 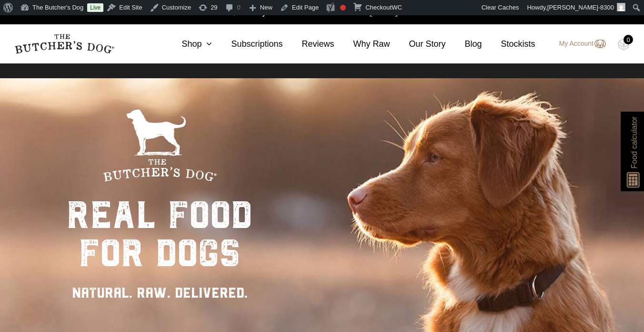 I want to click on a: Shop, so click(x=187, y=44).